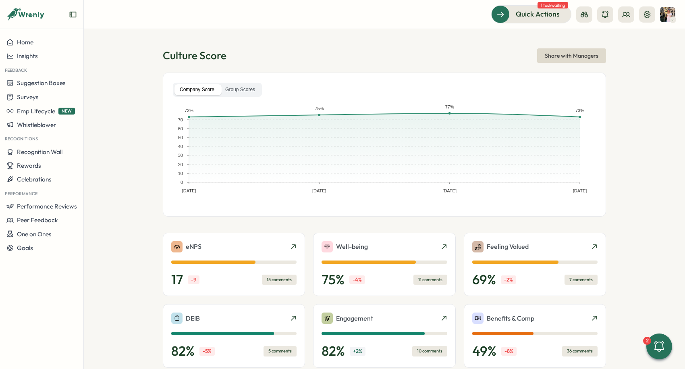 This screenshot has width=685, height=369. I want to click on p: -8 %, so click(509, 351).